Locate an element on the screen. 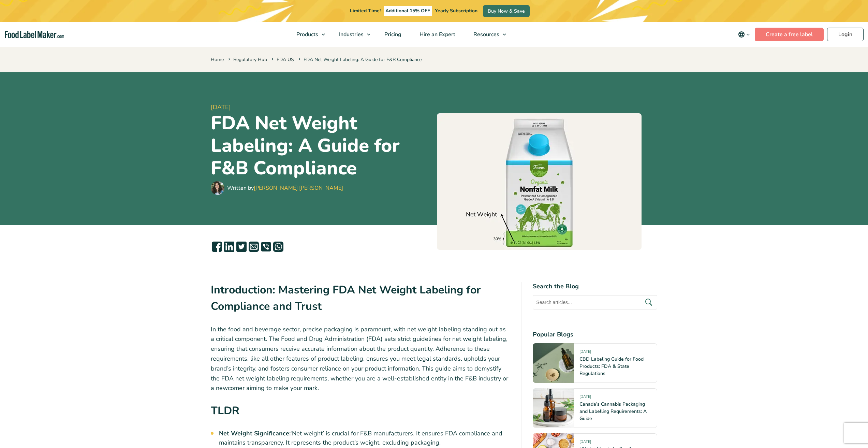  input: Search articles... is located at coordinates (595, 303).